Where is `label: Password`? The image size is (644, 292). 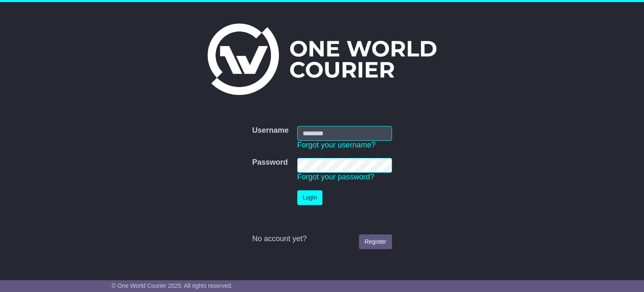 label: Password is located at coordinates (270, 162).